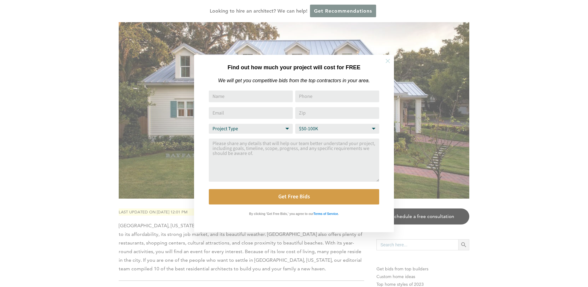 This screenshot has height=287, width=588. Describe the element at coordinates (326, 213) in the screenshot. I see `a: Terms of Service` at that location.